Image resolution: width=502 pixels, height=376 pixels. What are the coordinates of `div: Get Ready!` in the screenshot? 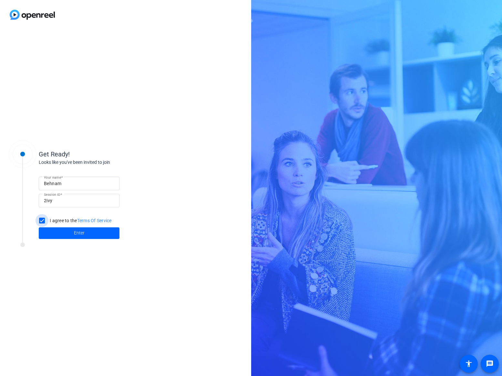 It's located at (103, 154).